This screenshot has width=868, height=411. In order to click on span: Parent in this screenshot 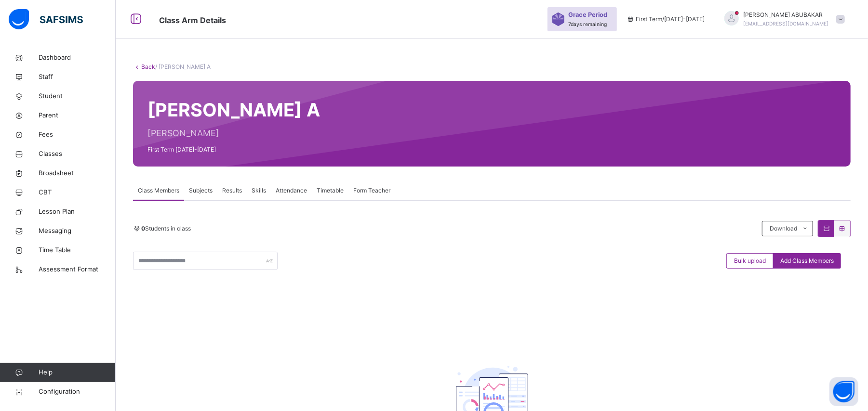, I will do `click(77, 116)`.